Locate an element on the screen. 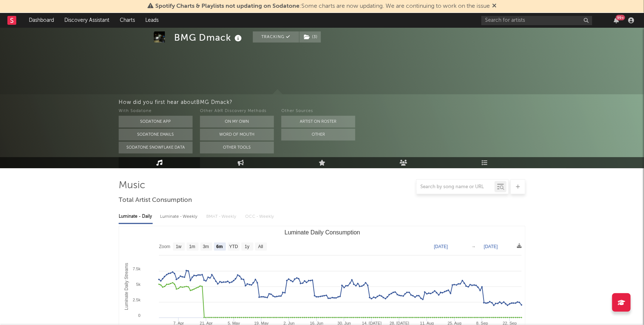  span: Spotify Charts & Playlists not updating on Sodatone is located at coordinates (227, 6).